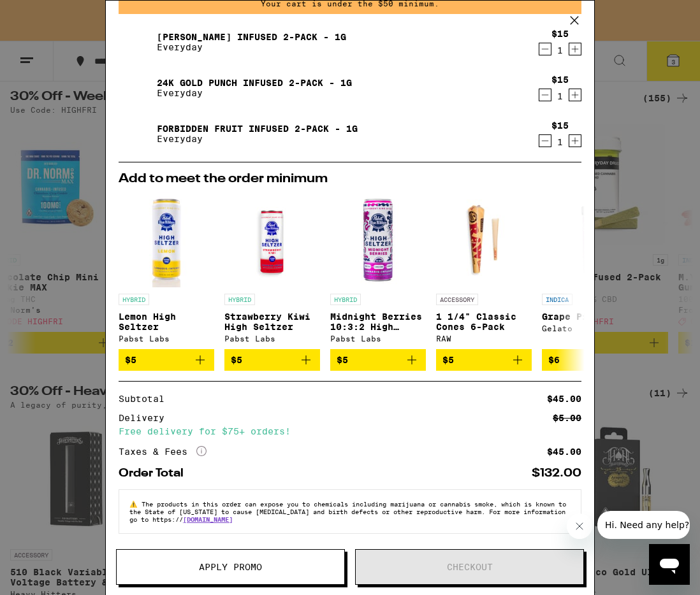  What do you see at coordinates (163, 452) in the screenshot?
I see `div: Taxes & Fees` at bounding box center [163, 452].